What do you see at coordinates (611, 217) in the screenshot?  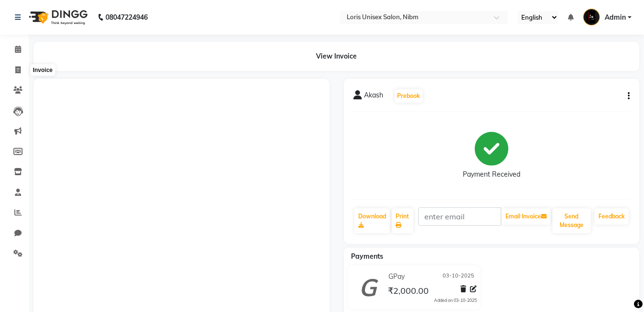 I see `a: Feedback` at bounding box center [611, 217].